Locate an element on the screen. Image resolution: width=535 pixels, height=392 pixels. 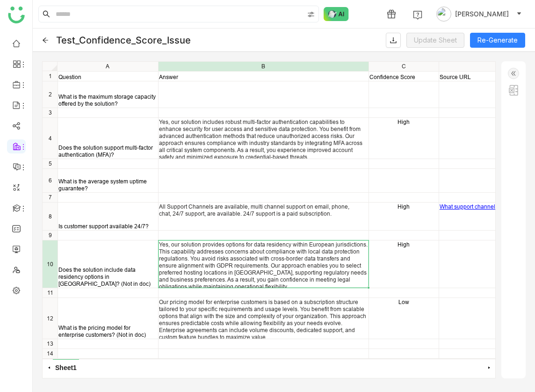
div: Low is located at coordinates (404, 302).